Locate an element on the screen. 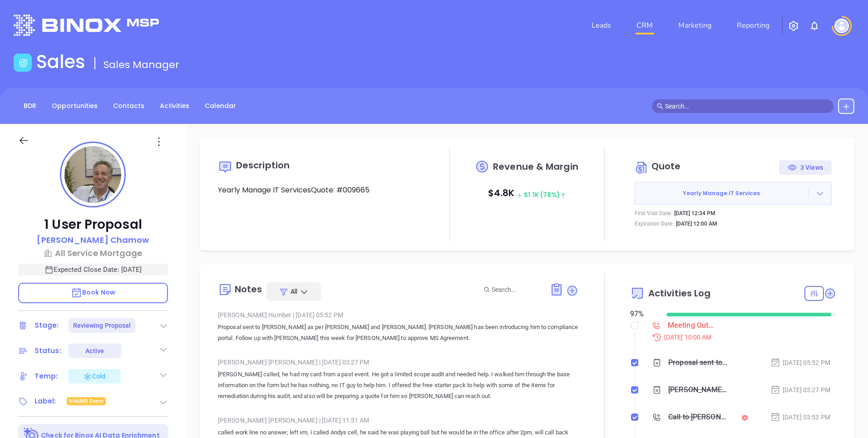 The height and width of the screenshot is (438, 868). a: CRM is located at coordinates (645, 25).